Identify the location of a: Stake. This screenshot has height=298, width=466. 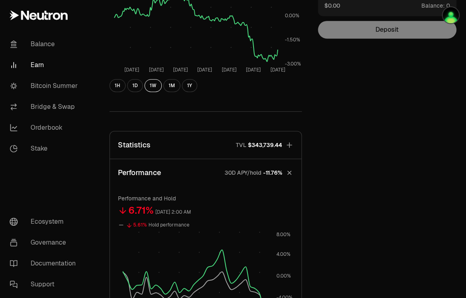
(45, 149).